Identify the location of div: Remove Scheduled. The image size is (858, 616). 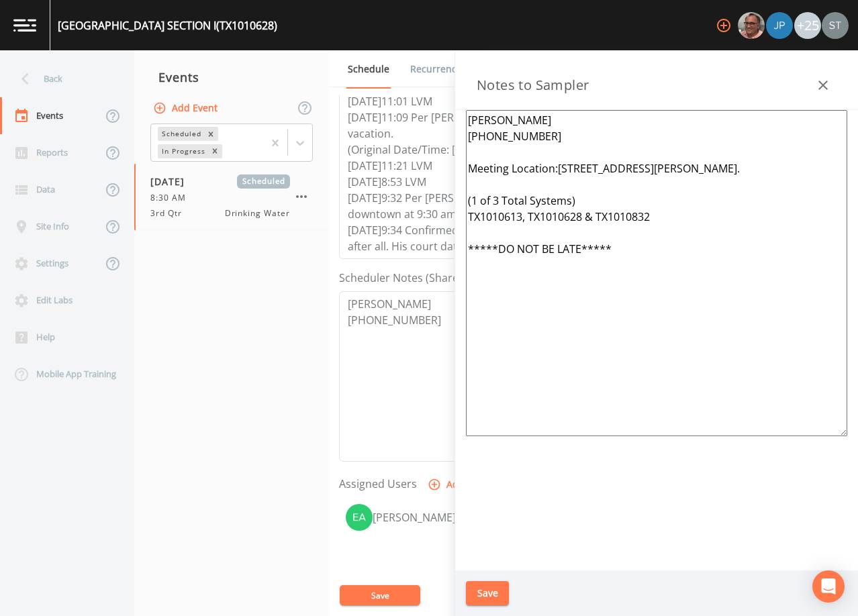
(211, 133).